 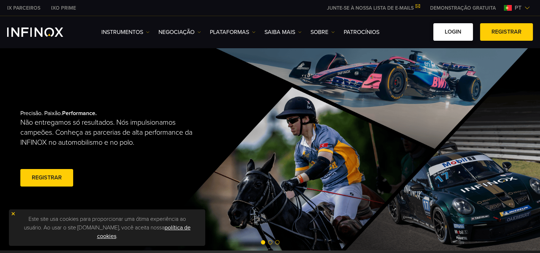 I want to click on span: Go to slide 3, so click(x=277, y=242).